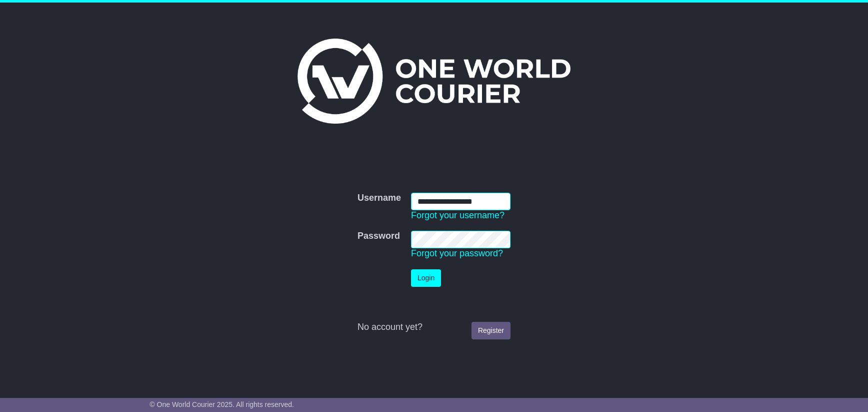  What do you see at coordinates (426, 278) in the screenshot?
I see `button: Login` at bounding box center [426, 278].